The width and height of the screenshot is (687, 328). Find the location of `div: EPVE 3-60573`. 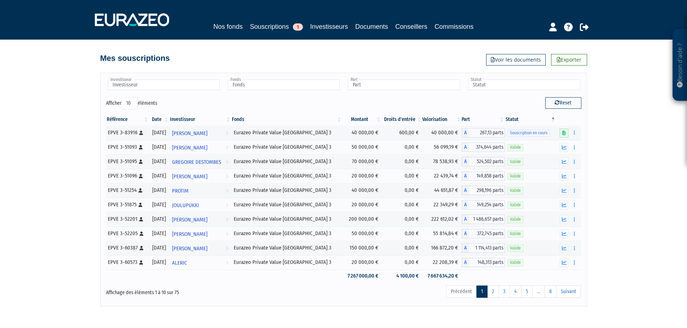

div: EPVE 3-60573 is located at coordinates (127, 262).